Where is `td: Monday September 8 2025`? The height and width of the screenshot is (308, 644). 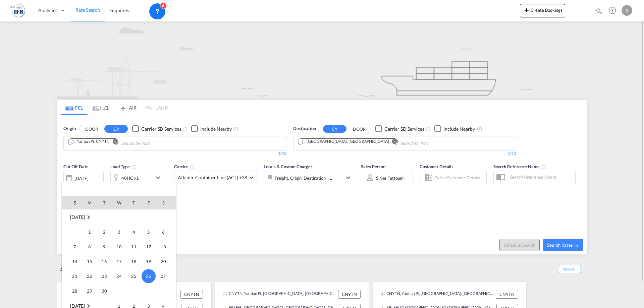
td: Monday September 8 2025 is located at coordinates (89, 247).